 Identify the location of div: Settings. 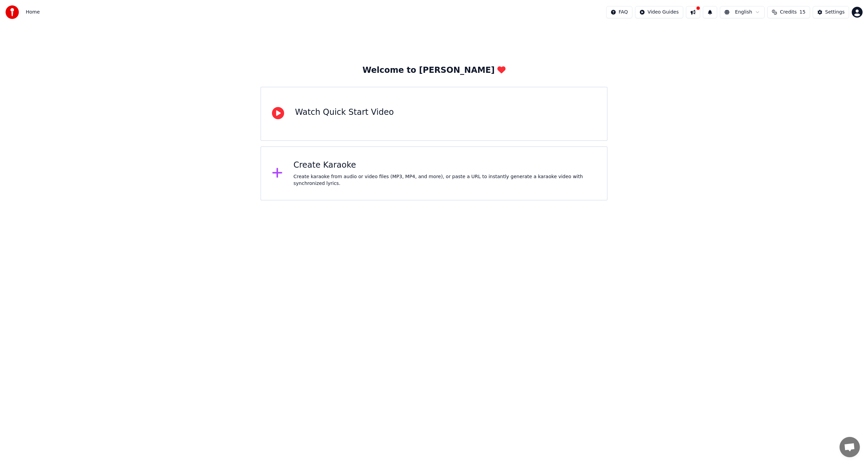
(835, 12).